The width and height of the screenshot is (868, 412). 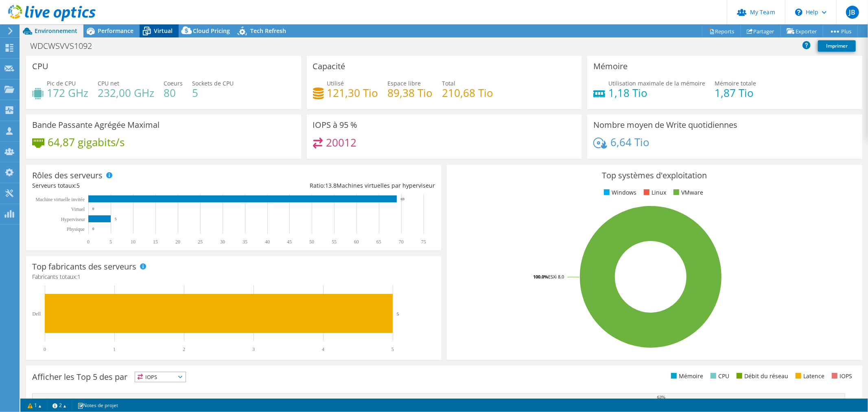 What do you see at coordinates (654, 192) in the screenshot?
I see `li: Linux` at bounding box center [654, 192].